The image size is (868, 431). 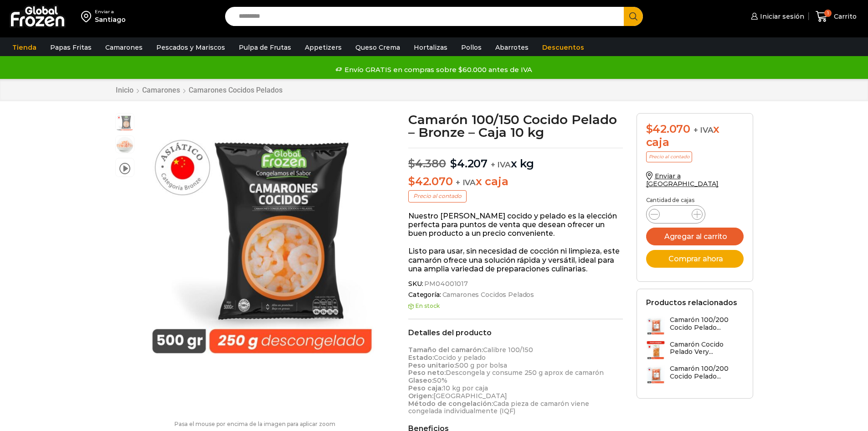 What do you see at coordinates (70, 48) in the screenshot?
I see `a: Papas Fritas` at bounding box center [70, 48].